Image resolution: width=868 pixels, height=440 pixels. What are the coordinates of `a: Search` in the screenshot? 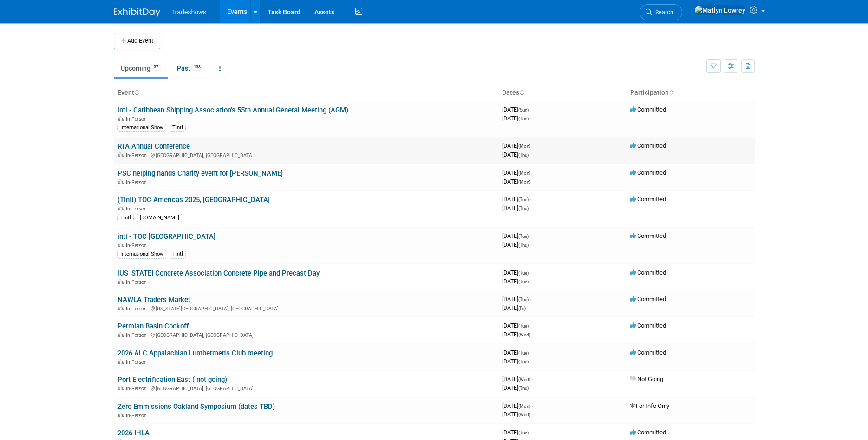 It's located at (661, 12).